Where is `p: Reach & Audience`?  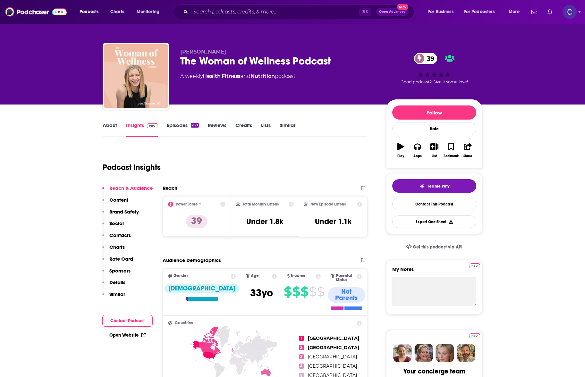
p: Reach & Audience is located at coordinates (131, 188).